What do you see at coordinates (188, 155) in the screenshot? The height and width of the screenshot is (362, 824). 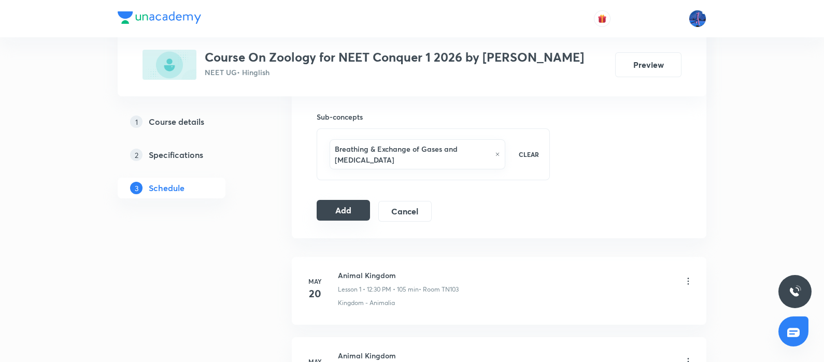 I see `a: 2Specifications` at bounding box center [188, 155].